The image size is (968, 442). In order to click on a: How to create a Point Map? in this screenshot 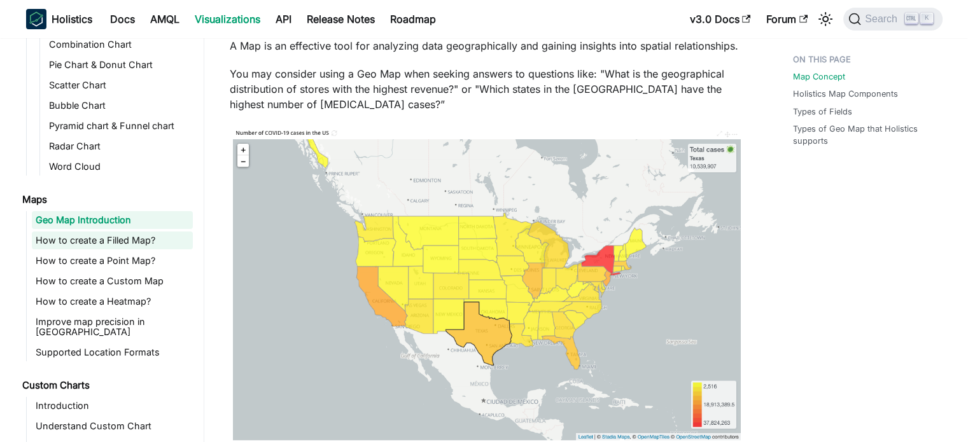, I will do `click(112, 261)`.